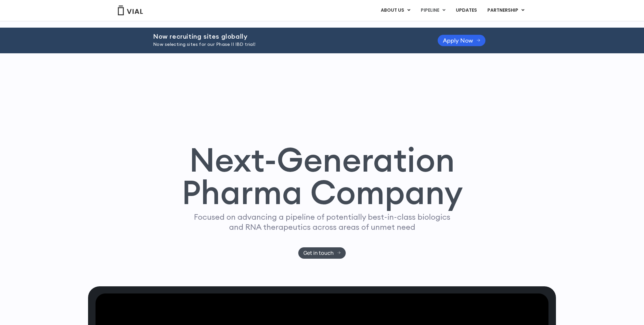  Describe the element at coordinates (461, 40) in the screenshot. I see `a: Apply Now` at that location.